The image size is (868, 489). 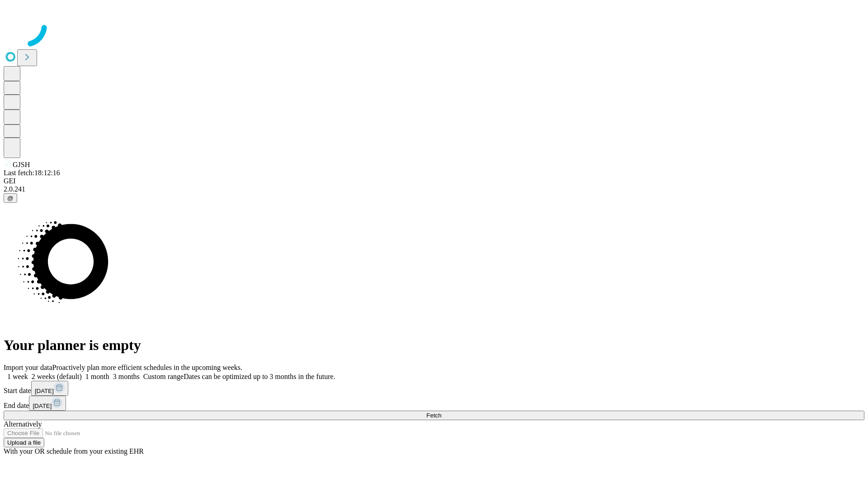 What do you see at coordinates (434, 181) in the screenshot?
I see `div: GEI` at bounding box center [434, 181].